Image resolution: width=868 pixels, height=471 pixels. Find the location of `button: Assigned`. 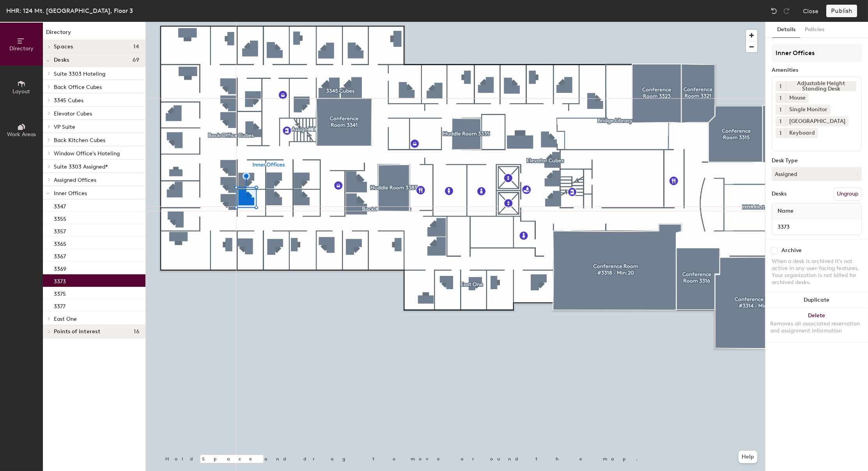

button: Assigned is located at coordinates (817, 174).